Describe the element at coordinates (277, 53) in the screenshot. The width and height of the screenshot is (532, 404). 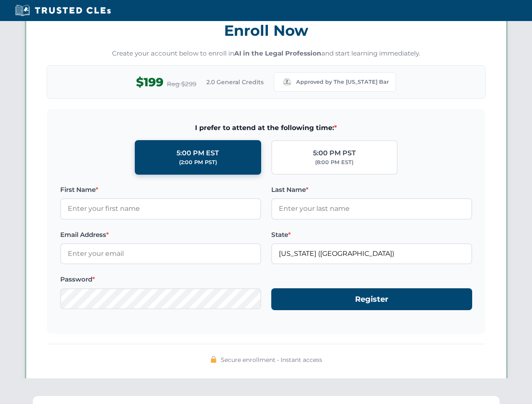
I see `strong: AI in the Legal Profession` at that location.